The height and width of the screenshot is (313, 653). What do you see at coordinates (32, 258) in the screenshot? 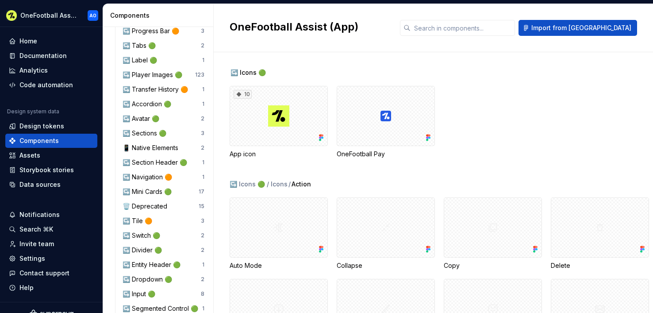
I see `div: Settings` at bounding box center [32, 258].